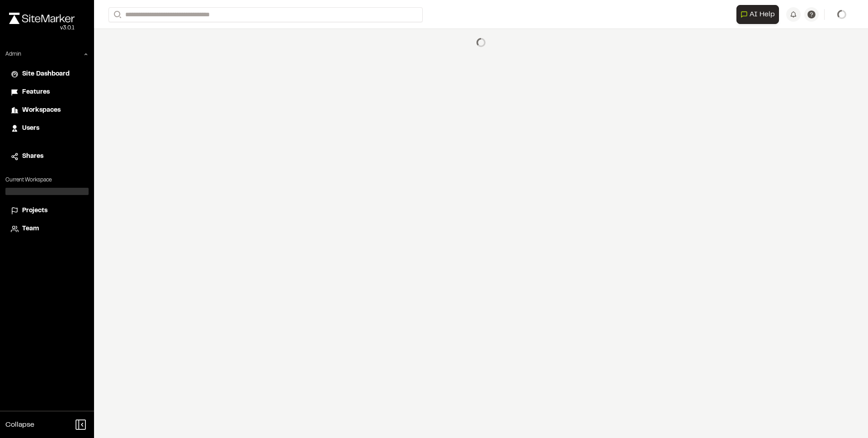 Image resolution: width=868 pixels, height=438 pixels. I want to click on a: Site Dashboard, so click(47, 74).